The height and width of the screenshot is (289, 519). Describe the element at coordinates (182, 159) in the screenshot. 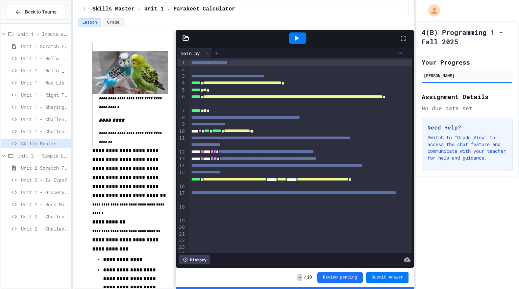

I see `div: 13` at that location.